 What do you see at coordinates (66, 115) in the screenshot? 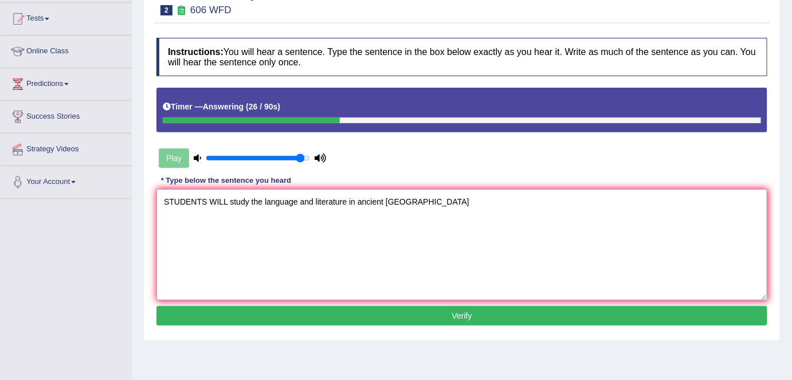
I see `a: Success Stories` at bounding box center [66, 115].